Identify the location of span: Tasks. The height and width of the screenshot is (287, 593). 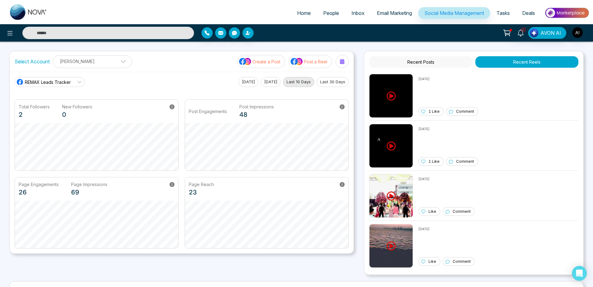
(503, 13).